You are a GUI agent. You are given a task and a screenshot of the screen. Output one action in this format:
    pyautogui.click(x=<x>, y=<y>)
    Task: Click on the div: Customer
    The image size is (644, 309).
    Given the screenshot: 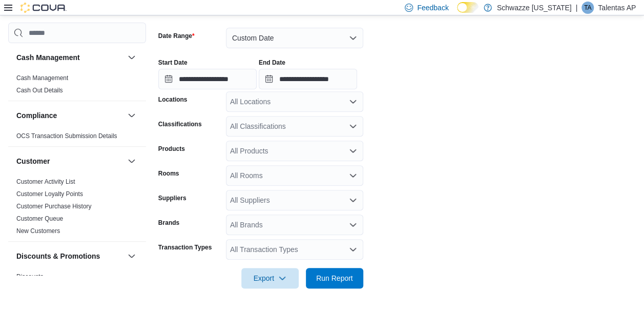 What is the action you would take?
    pyautogui.click(x=77, y=208)
    